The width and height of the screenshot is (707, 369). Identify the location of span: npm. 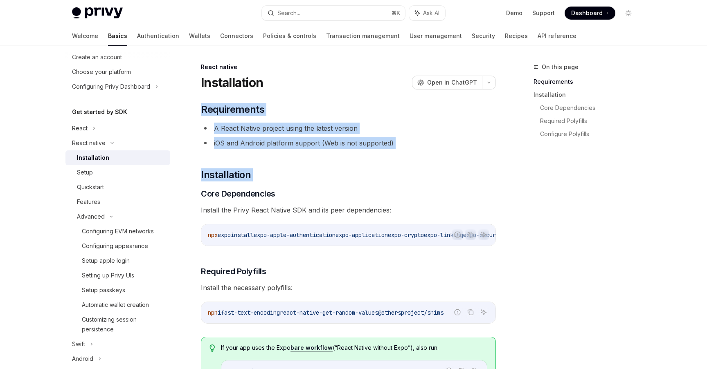
(213, 313).